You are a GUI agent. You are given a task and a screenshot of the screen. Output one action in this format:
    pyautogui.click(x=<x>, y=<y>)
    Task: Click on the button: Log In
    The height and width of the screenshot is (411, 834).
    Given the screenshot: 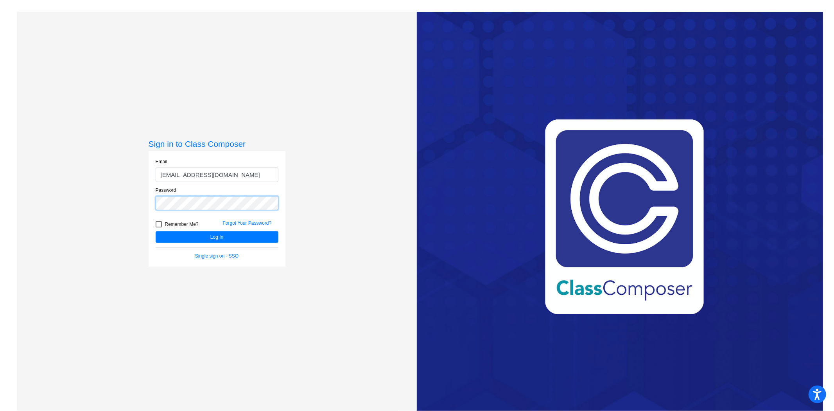 What is the action you would take?
    pyautogui.click(x=217, y=237)
    